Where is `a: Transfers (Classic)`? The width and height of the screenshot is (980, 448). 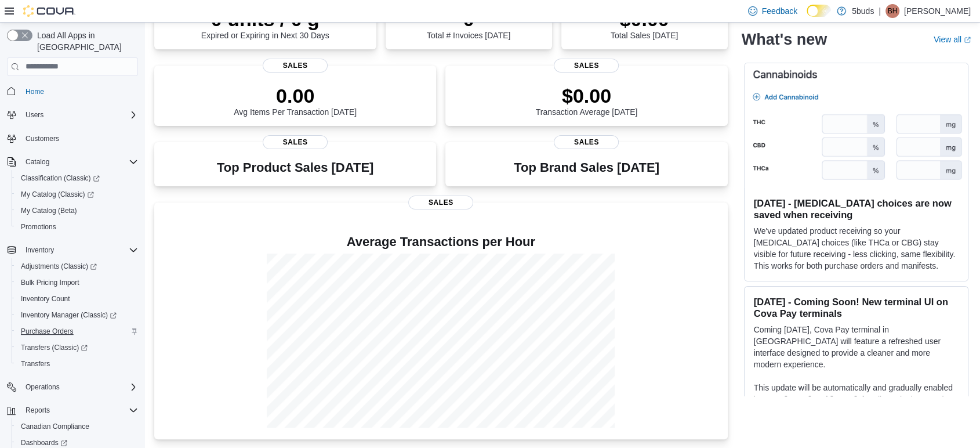
a: Transfers (Classic) is located at coordinates (77, 348).